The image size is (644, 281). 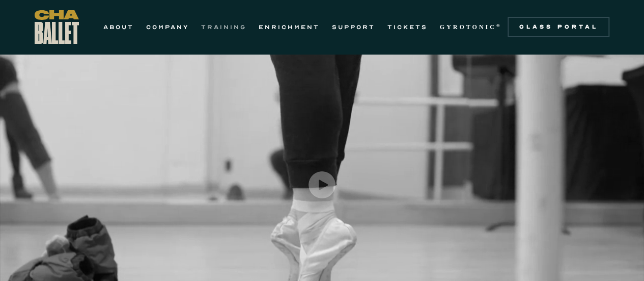 I want to click on a: ENRICHMENT, so click(x=289, y=27).